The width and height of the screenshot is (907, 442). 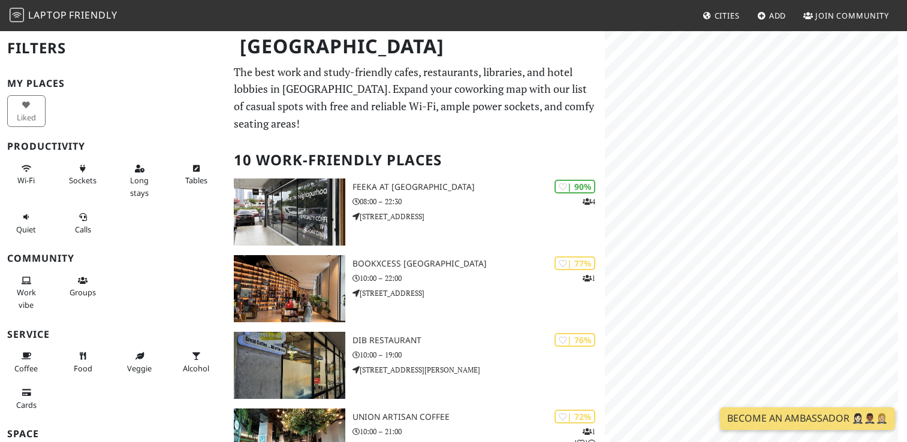 What do you see at coordinates (26, 299) in the screenshot?
I see `span: People working` at bounding box center [26, 299].